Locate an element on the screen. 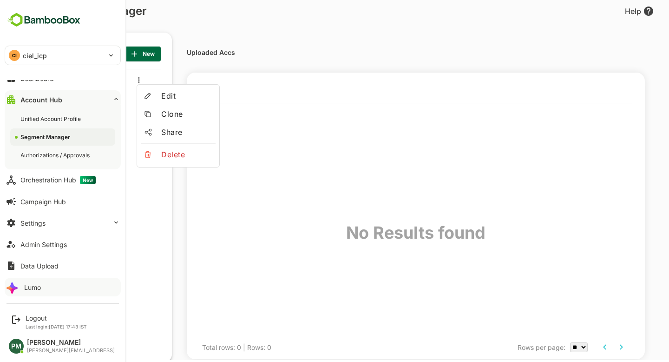 This screenshot has width=669, height=362. div: CI is located at coordinates (14, 55).